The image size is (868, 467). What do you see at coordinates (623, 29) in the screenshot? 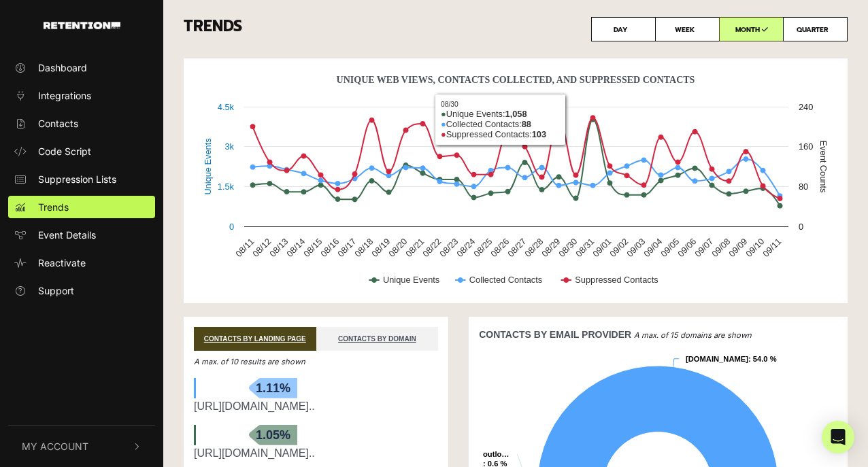
I see `label: DAY` at bounding box center [623, 29].